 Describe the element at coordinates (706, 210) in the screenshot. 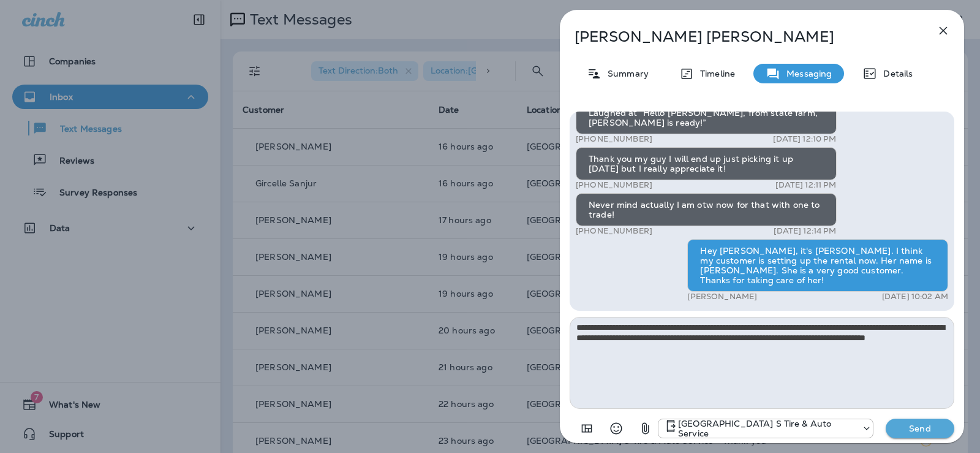

I see `div: Never mind actually I am otw now for that with one to trade!` at that location.